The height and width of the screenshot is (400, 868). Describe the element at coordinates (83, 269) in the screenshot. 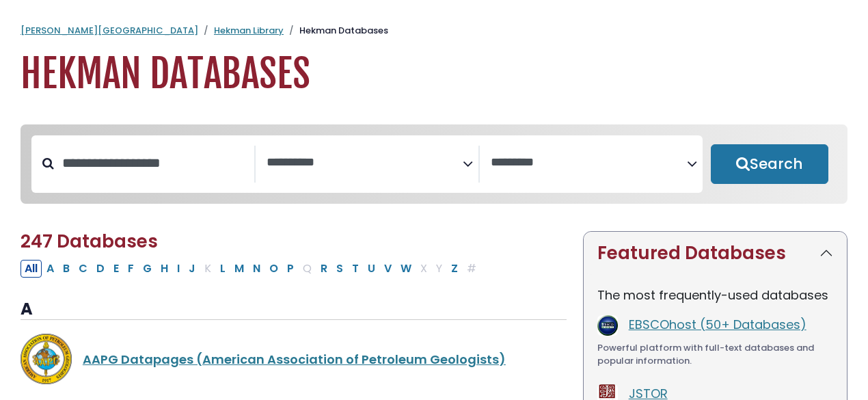

I see `button: Filter Results C` at that location.